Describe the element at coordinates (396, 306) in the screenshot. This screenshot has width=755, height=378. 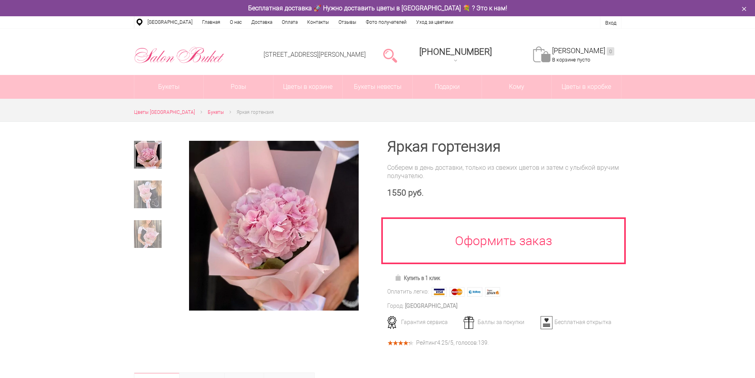
I see `div: Город:` at that location.